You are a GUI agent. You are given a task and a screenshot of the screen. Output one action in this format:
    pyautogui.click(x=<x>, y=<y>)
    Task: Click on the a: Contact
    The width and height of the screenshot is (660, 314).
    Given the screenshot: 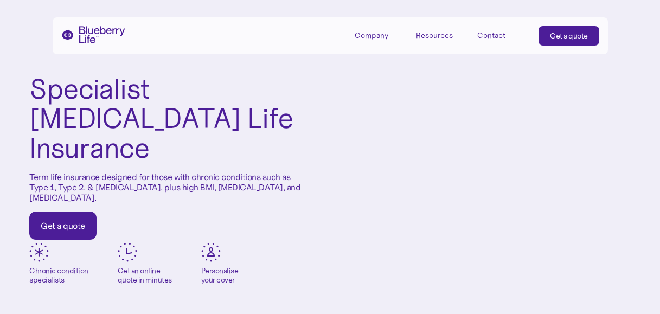 What is the action you would take?
    pyautogui.click(x=501, y=35)
    